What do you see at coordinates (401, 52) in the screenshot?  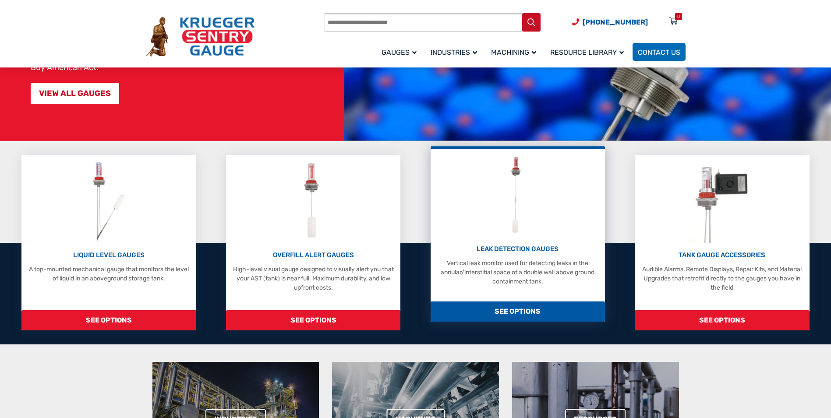 I see `a: Gauges` at bounding box center [401, 52].